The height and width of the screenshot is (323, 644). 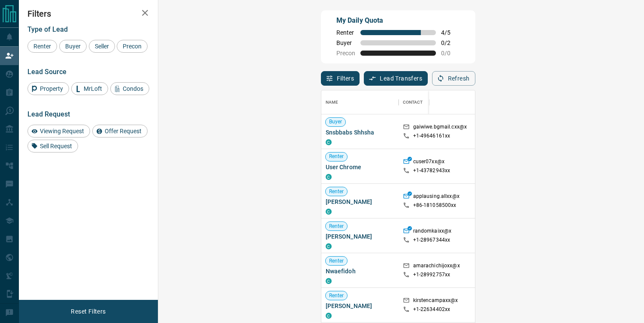 I want to click on div: Contact, so click(x=412, y=103).